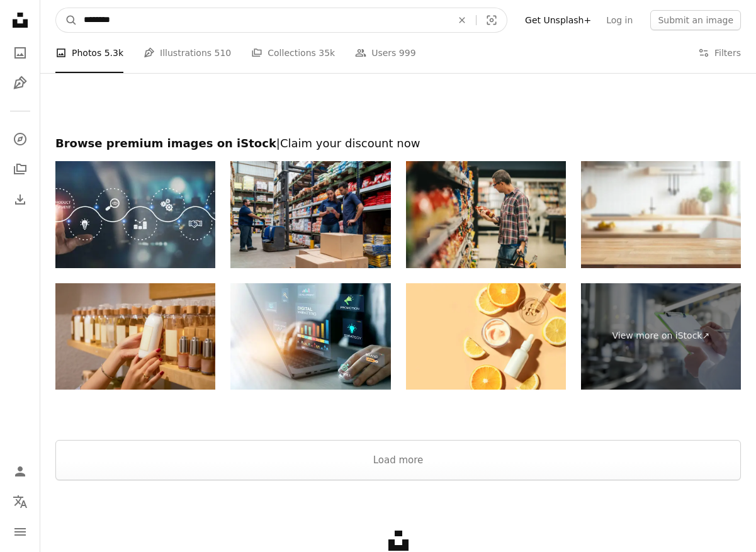  I want to click on button: Search Unsplash, so click(67, 20).